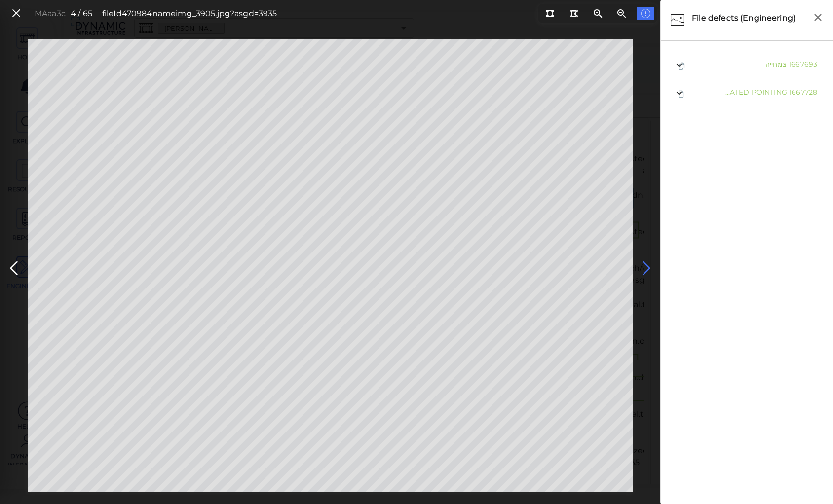 Image resolution: width=833 pixels, height=504 pixels. I want to click on div: MAaa3c, so click(50, 14).